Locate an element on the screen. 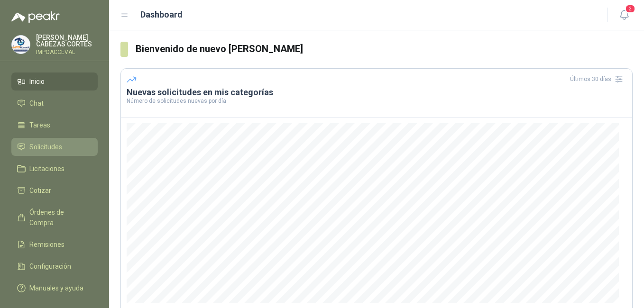 The image size is (644, 308). img: Logo peakr is located at coordinates (35, 17).